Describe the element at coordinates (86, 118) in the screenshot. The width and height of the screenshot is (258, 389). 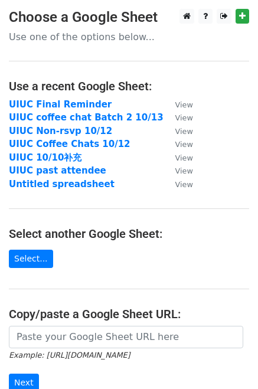
I see `strong: UIUC coffee chat Batch 2 10/13` at that location.